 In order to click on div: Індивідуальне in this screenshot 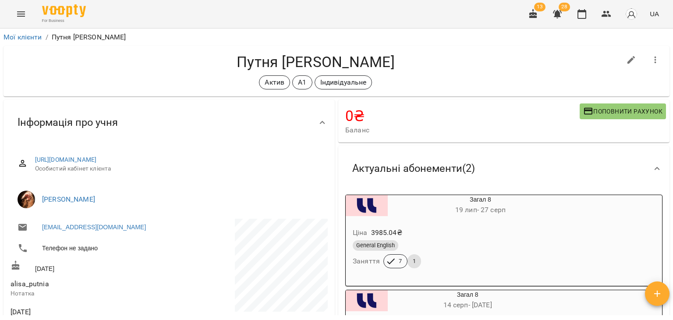, I will do `click(344, 82)`.